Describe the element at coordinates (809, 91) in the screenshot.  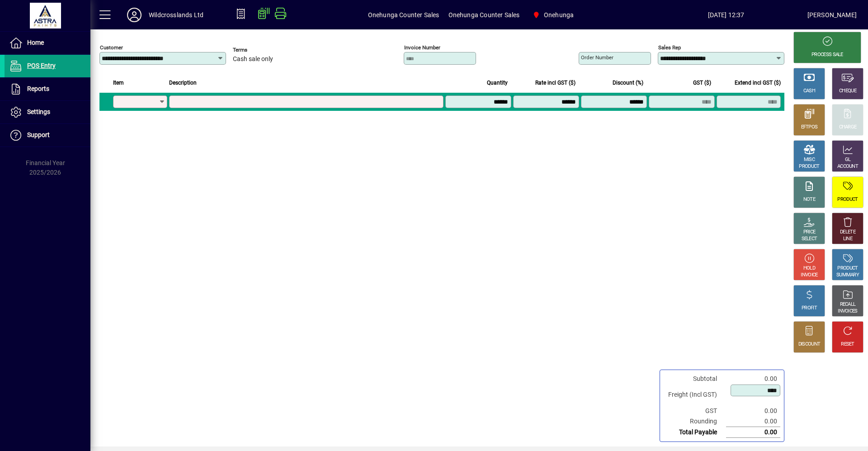
I see `div: CASH` at that location.